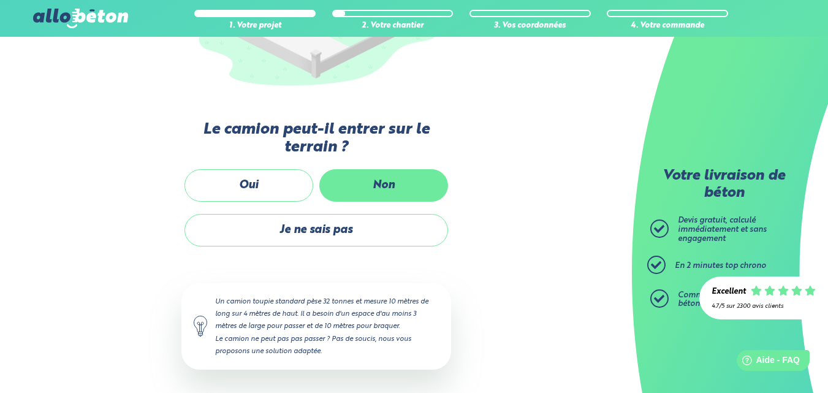  What do you see at coordinates (316, 230) in the screenshot?
I see `label: Je ne sais pas` at bounding box center [316, 230].